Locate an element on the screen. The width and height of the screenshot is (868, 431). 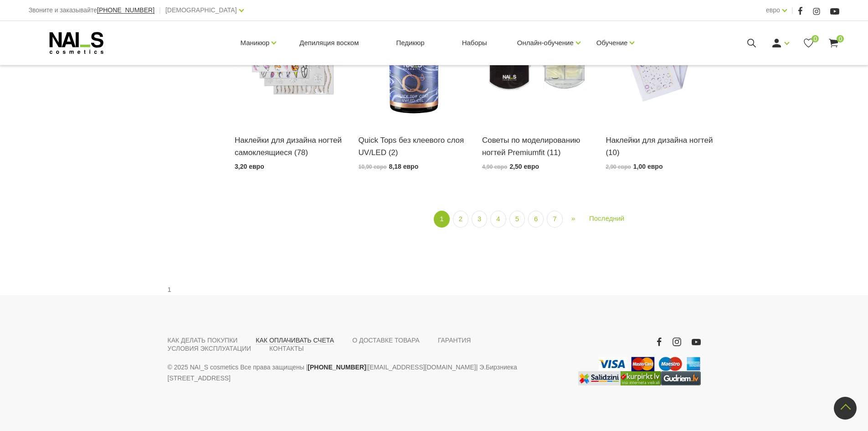
font: Депиляция воском is located at coordinates (329, 42).